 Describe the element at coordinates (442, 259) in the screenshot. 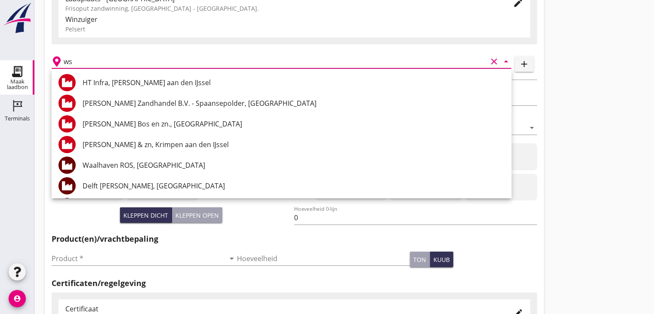

I see `div: kuub` at that location.